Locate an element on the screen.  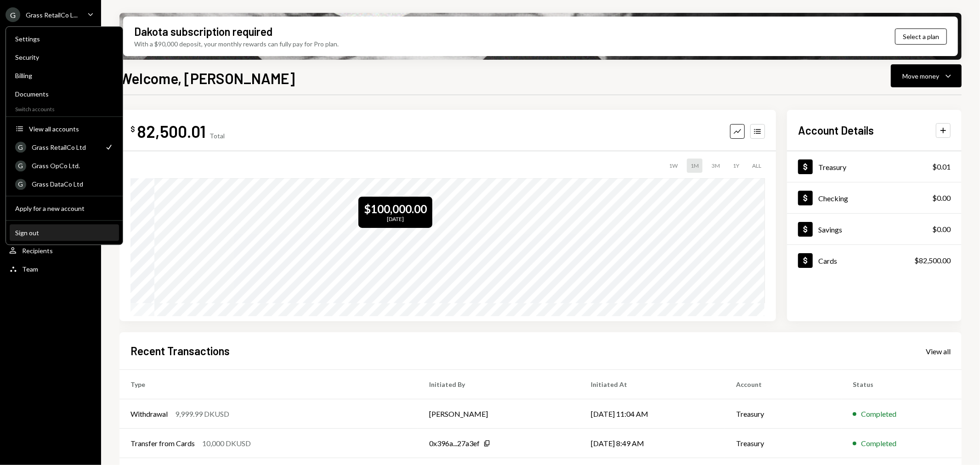
a: Recipients is located at coordinates (50, 250).